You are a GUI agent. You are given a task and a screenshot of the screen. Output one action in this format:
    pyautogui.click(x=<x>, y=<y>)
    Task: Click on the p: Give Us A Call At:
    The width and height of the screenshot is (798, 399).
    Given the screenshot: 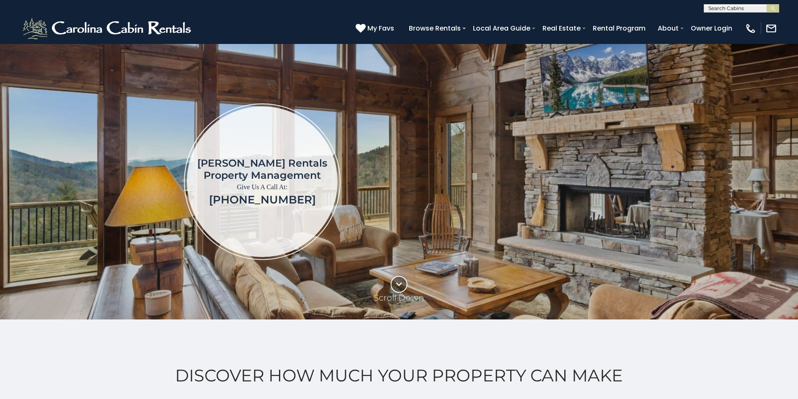 What is the action you would take?
    pyautogui.click(x=262, y=187)
    